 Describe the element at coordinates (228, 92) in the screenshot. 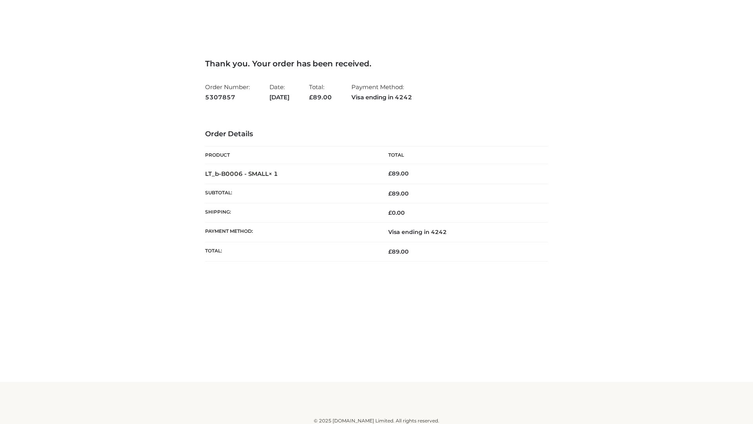

I see `li: Order Number:` at that location.